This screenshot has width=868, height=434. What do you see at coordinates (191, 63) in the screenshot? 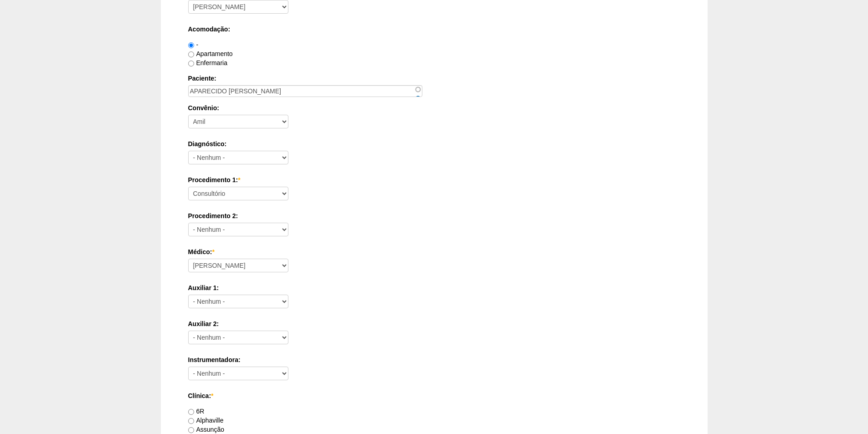
I see `input: Enfermaria` at bounding box center [191, 63].